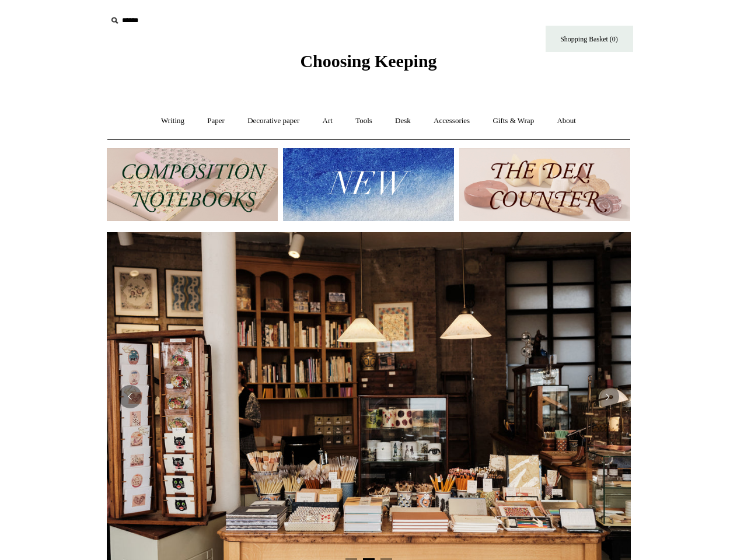  Describe the element at coordinates (130, 397) in the screenshot. I see `button: Previous` at that location.